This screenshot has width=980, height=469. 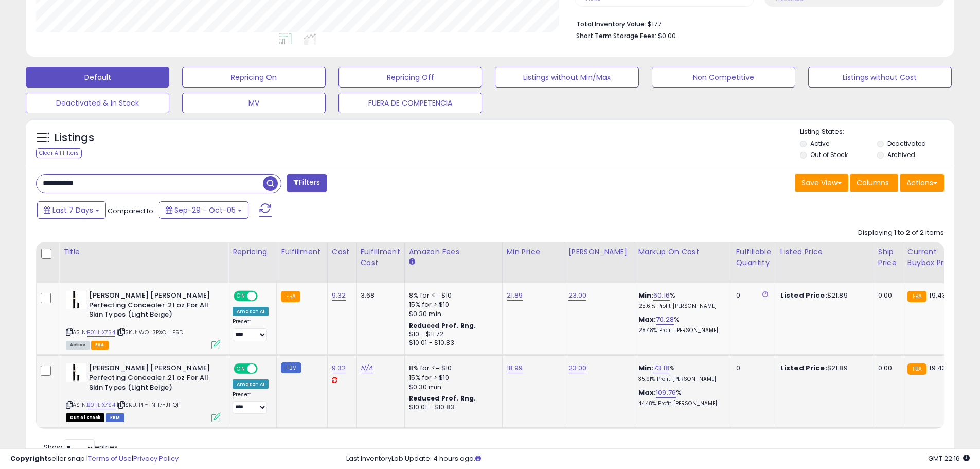 I want to click on p: Listing States:, so click(x=877, y=132).